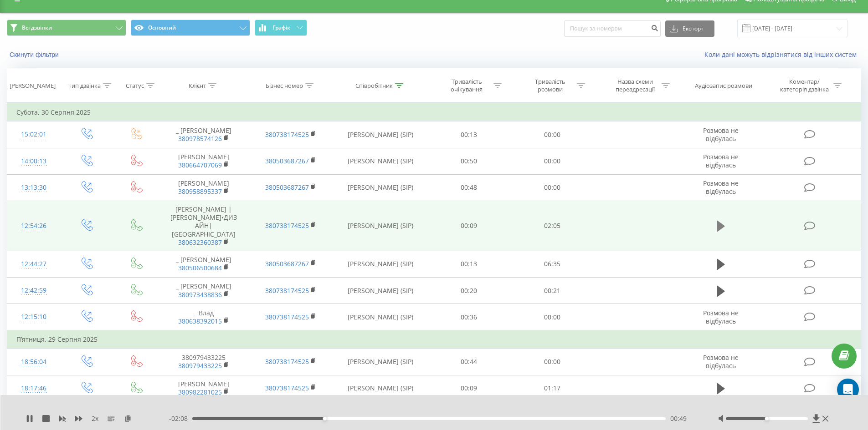 This screenshot has height=430, width=868. I want to click on div: Назва схеми переадресації, so click(635, 85).